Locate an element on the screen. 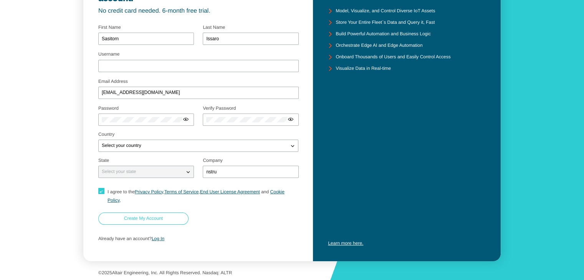 The image size is (584, 280). label: Email Address is located at coordinates (113, 81).